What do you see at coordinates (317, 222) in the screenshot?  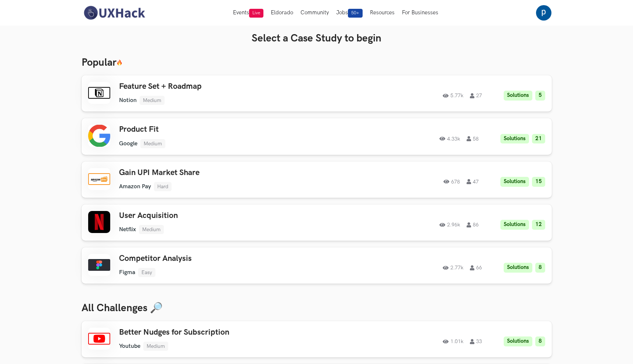 I see `a: User AcquisitionNetflixMedium2.96k86Solutions12` at bounding box center [317, 222].